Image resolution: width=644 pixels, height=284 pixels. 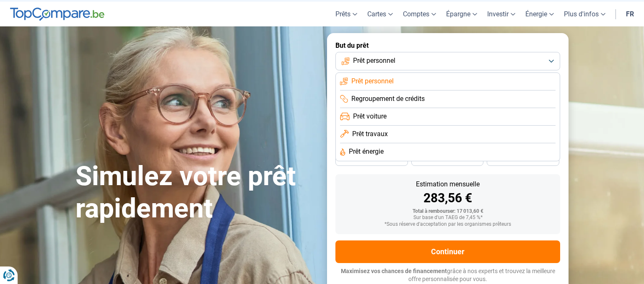 What do you see at coordinates (370, 135) in the screenshot?
I see `span: Prêt travaux` at bounding box center [370, 135].